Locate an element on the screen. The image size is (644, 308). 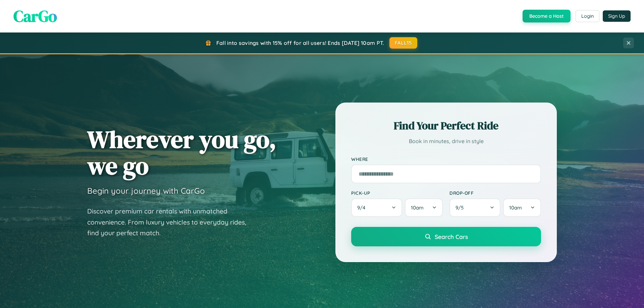
span: 9 / 5 is located at coordinates (461, 207).